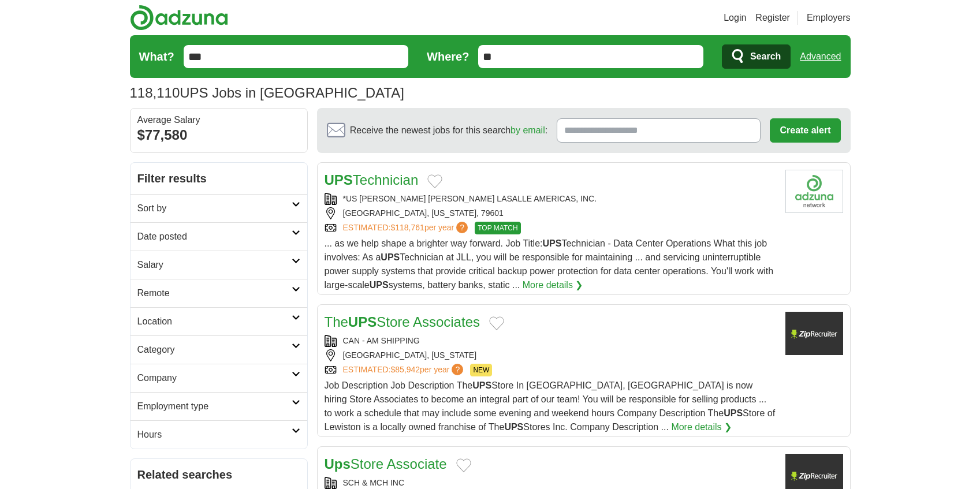  Describe the element at coordinates (215, 322) in the screenshot. I see `h2: Location` at that location.